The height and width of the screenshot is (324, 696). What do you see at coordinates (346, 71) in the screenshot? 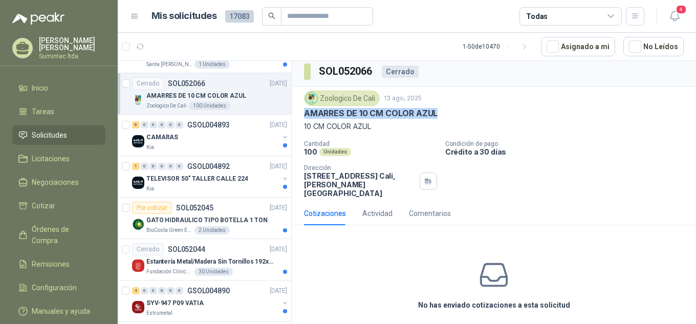
I see `h3: SOL052066` at bounding box center [346, 71].